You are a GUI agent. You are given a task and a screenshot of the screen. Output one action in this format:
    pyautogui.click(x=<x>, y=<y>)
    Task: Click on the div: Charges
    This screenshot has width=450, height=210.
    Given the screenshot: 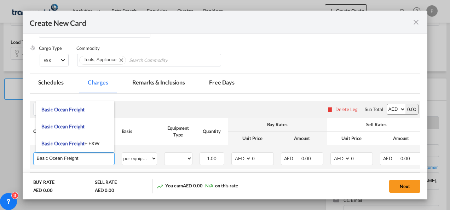 What is the action you would take?
    pyautogui.click(x=74, y=131)
    